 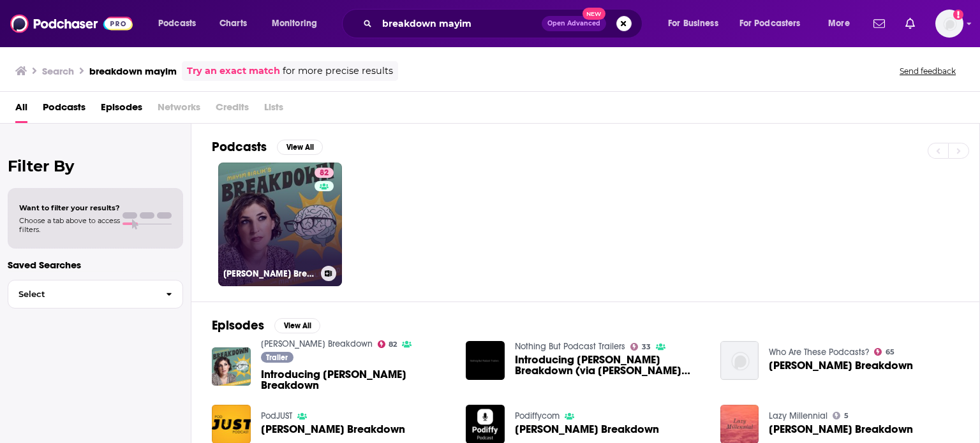 I want to click on img: Introducing Mayim Bialik's Breakdown, so click(x=231, y=367).